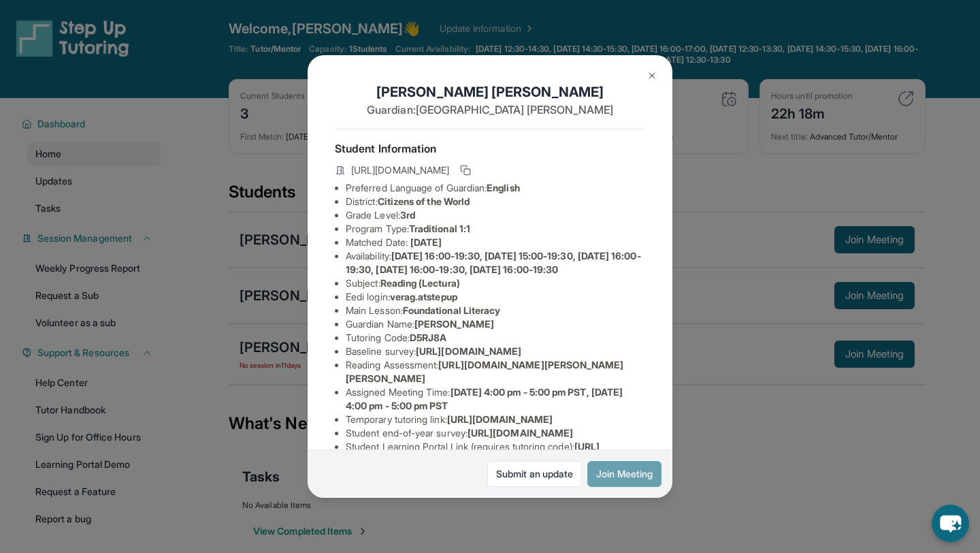  What do you see at coordinates (495, 188) in the screenshot?
I see `li: Preferred Language of Guardian:` at bounding box center [495, 188].